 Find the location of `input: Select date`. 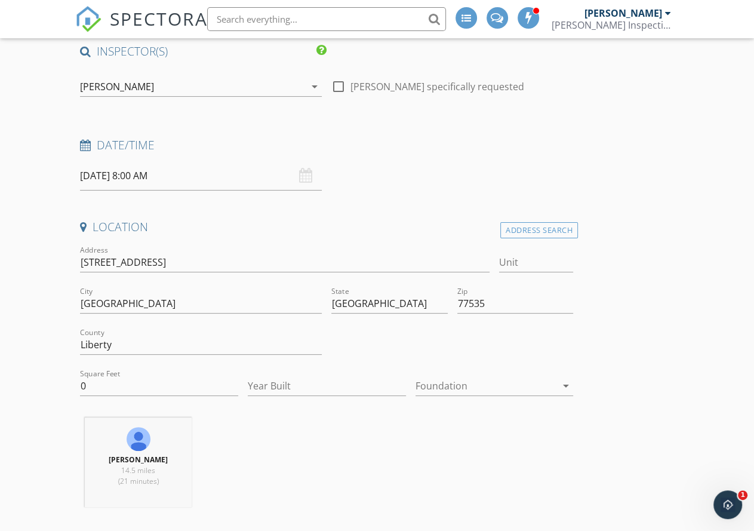

input: Select date is located at coordinates (201, 176).